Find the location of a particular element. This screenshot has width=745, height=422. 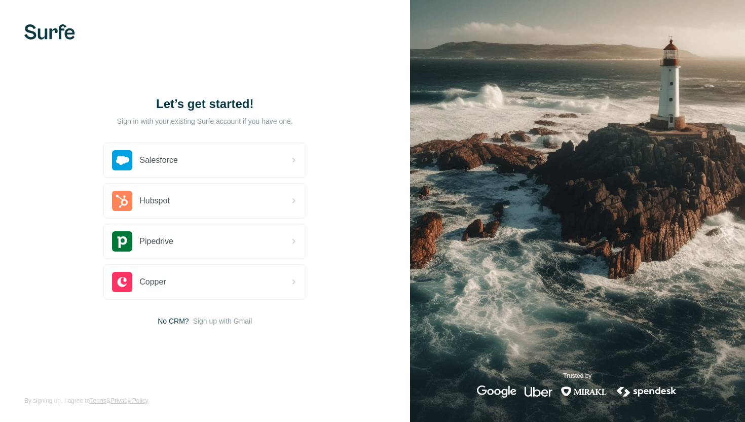

span: Copper is located at coordinates (153, 282).